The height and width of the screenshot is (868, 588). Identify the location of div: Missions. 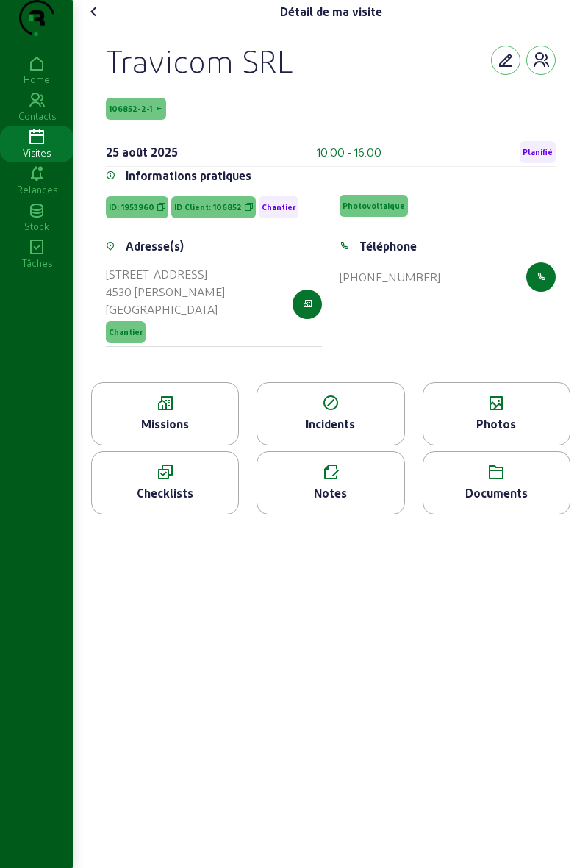
(164, 424).